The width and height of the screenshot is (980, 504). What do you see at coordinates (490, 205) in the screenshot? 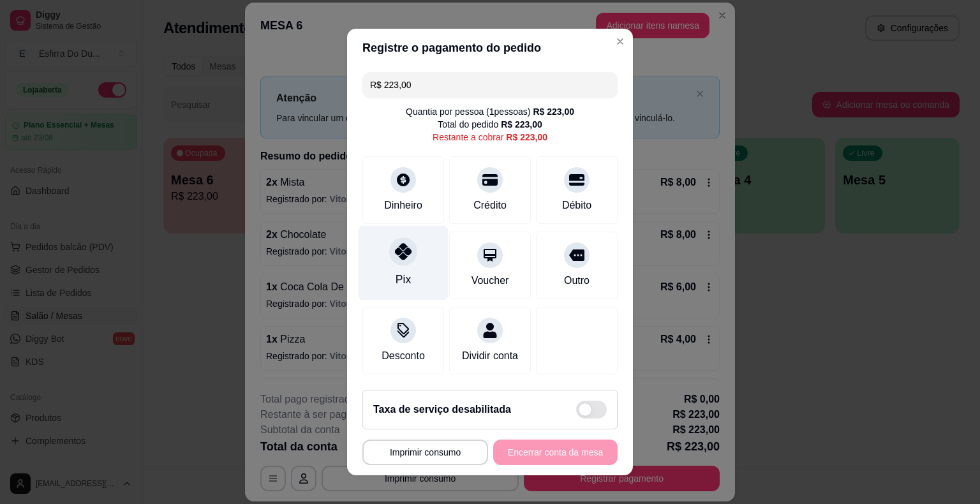
I see `div: Crédito` at bounding box center [490, 205].